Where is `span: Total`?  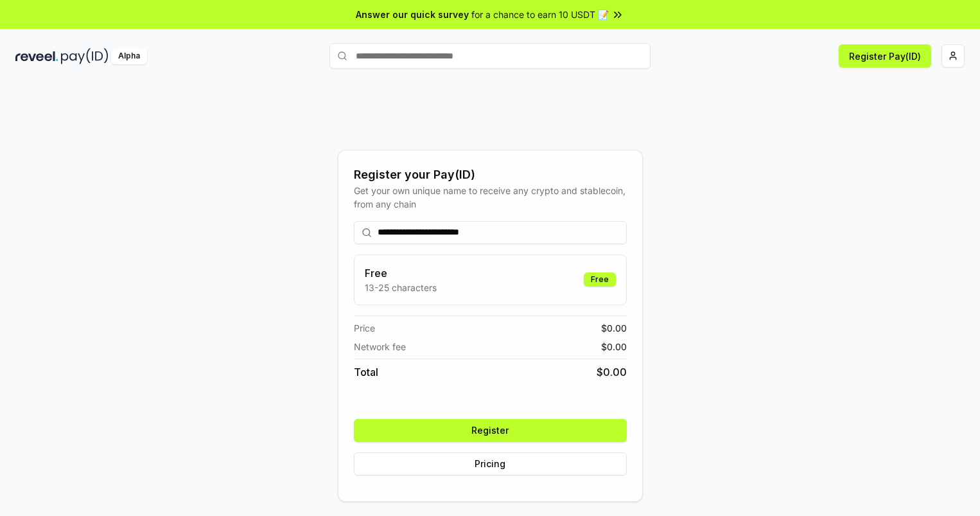 span: Total is located at coordinates (366, 372).